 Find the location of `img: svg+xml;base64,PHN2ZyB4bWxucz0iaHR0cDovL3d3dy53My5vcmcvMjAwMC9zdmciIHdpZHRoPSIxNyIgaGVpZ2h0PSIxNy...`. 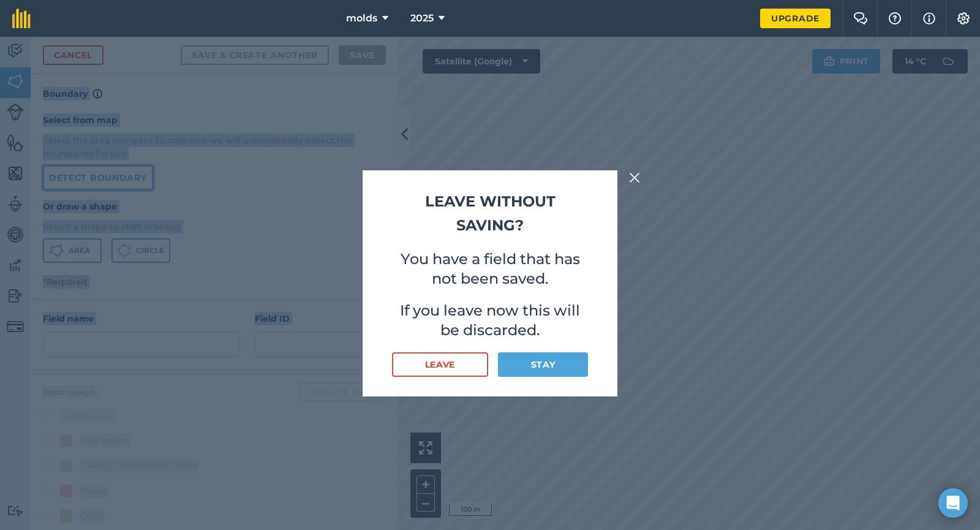

img: svg+xml;base64,PHN2ZyB4bWxucz0iaHR0cDovL3d3dy53My5vcmcvMjAwMC9zdmciIHdpZHRoPSIxNyIgaGVpZ2h0PSIxNy... is located at coordinates (929, 18).